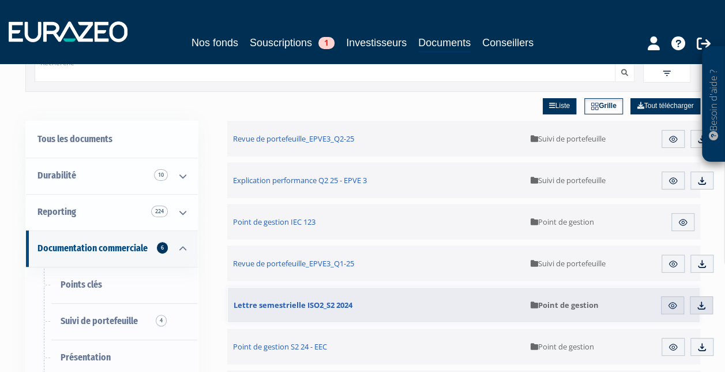 This screenshot has width=725, height=372. I want to click on span: Durabilité, so click(57, 175).